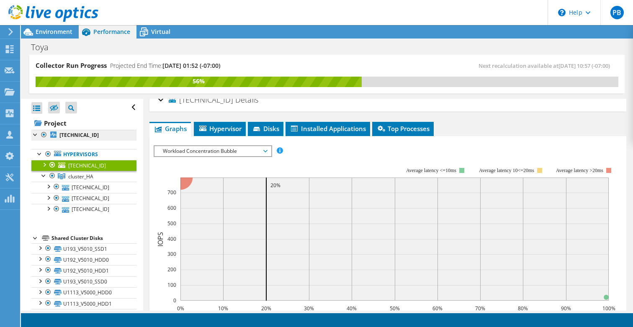 Image resolution: width=633 pixels, height=327 pixels. Describe the element at coordinates (265, 129) in the screenshot. I see `span: Disks` at that location.